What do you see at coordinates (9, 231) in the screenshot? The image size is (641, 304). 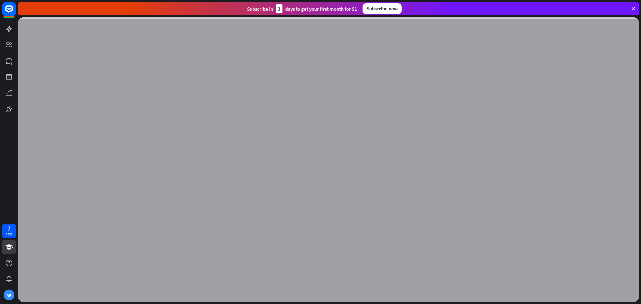 I see `a: 7 days` at bounding box center [9, 231].